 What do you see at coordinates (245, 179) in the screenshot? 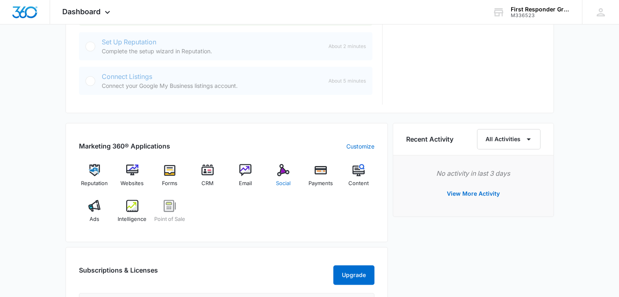
I see `a: Email` at bounding box center [245, 179].